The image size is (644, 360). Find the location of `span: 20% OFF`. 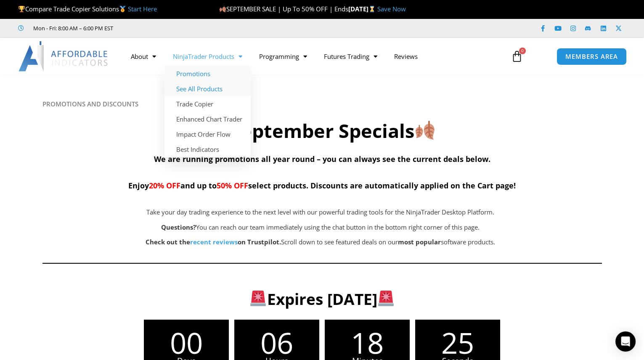

span: 20% OFF is located at coordinates (164, 185).